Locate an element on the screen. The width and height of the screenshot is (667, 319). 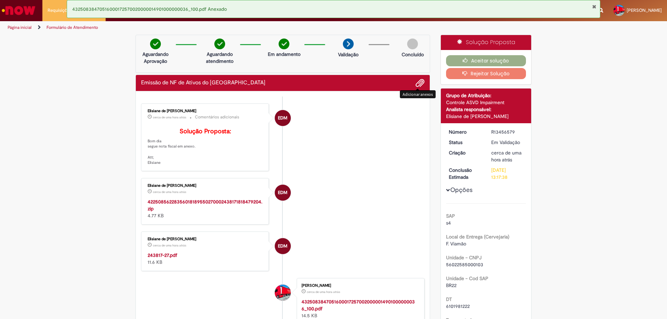
a: 42250856228356018189550270002438171818479204.zip is located at coordinates (205, 205).